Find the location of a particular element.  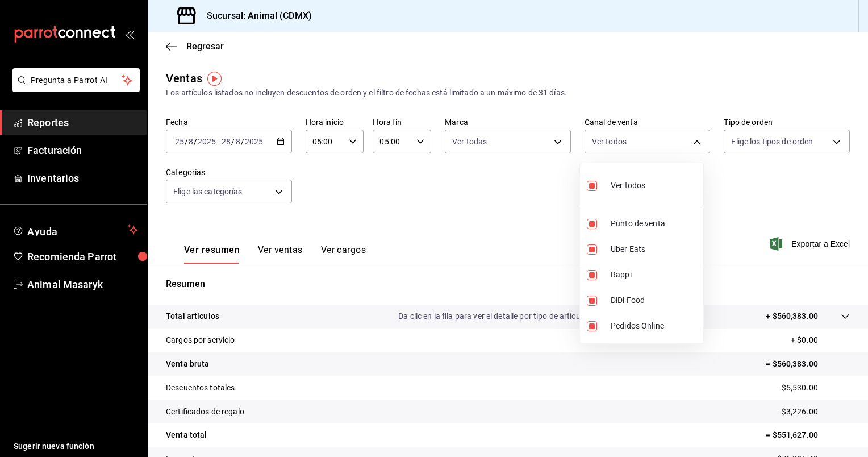

span: Punto de venta is located at coordinates (655, 224).